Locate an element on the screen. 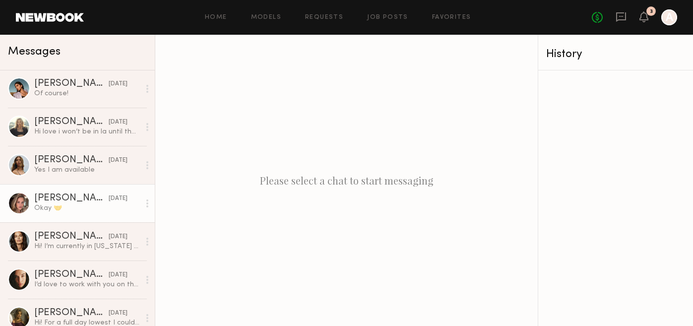 The image size is (693, 326). div: Yes I am available is located at coordinates (87, 170).